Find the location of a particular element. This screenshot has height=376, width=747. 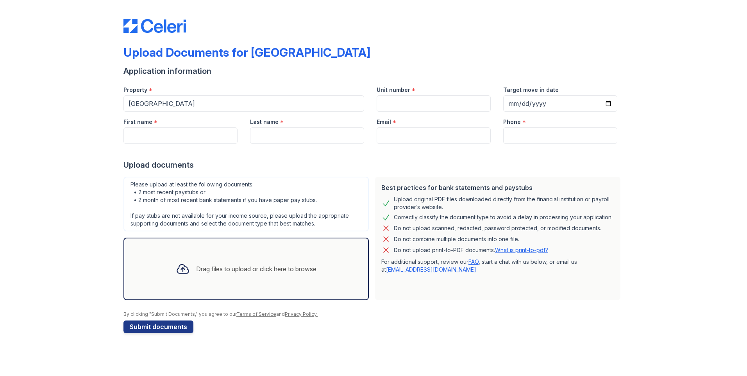

div: By clicking "Submit Documents," you agree to our and is located at coordinates (373, 314).